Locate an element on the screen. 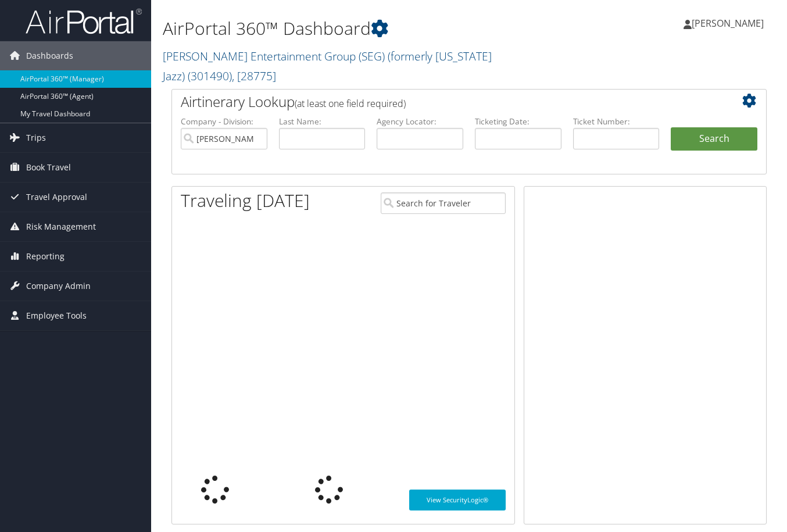  span: (at least one field required) is located at coordinates (350, 103).